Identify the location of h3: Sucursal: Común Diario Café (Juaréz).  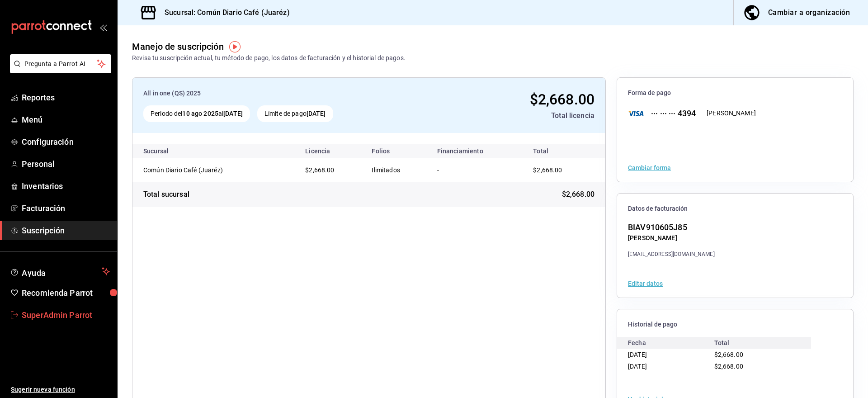
(223, 13).